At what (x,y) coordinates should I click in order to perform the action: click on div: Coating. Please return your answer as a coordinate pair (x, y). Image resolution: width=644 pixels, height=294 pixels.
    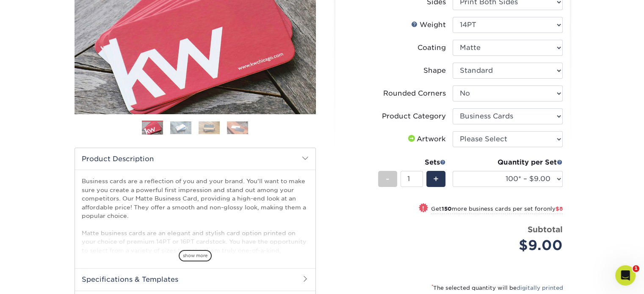
    Looking at the image, I should click on (431, 48).